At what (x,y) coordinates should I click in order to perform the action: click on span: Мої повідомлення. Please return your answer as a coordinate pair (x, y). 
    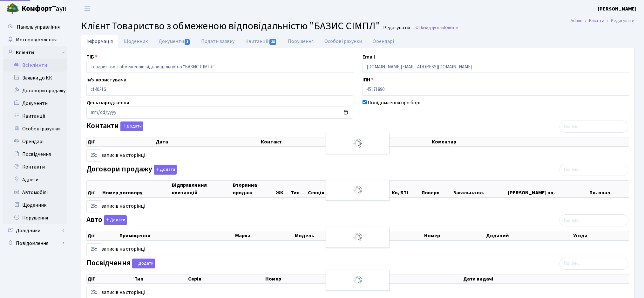
    Looking at the image, I should click on (36, 40).